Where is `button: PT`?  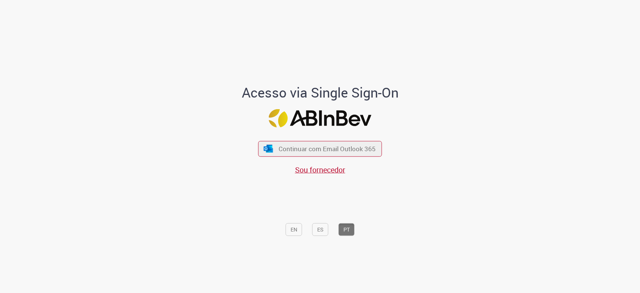 button: PT is located at coordinates (347, 229).